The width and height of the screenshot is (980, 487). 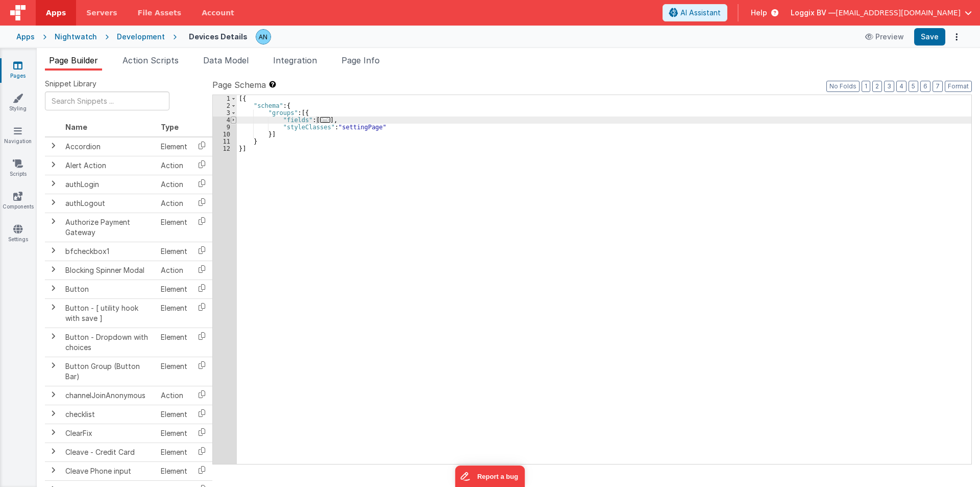 I want to click on input: Search Snippets ..., so click(x=107, y=100).